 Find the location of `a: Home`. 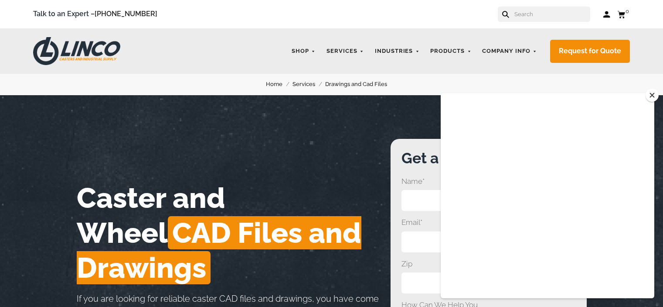

a: Home is located at coordinates (279, 84).